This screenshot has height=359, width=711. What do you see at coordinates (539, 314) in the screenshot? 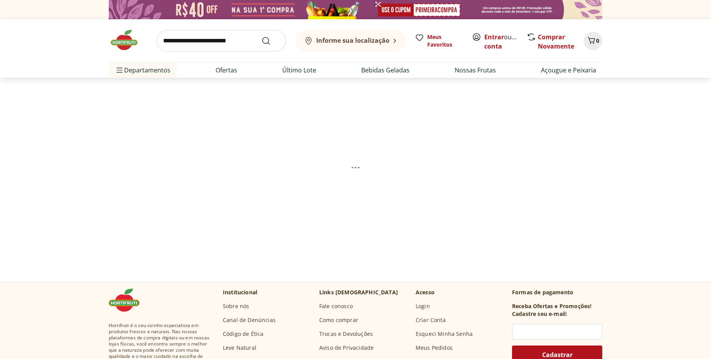
I see `h3: Cadastre seu e-mail:` at bounding box center [539, 314].